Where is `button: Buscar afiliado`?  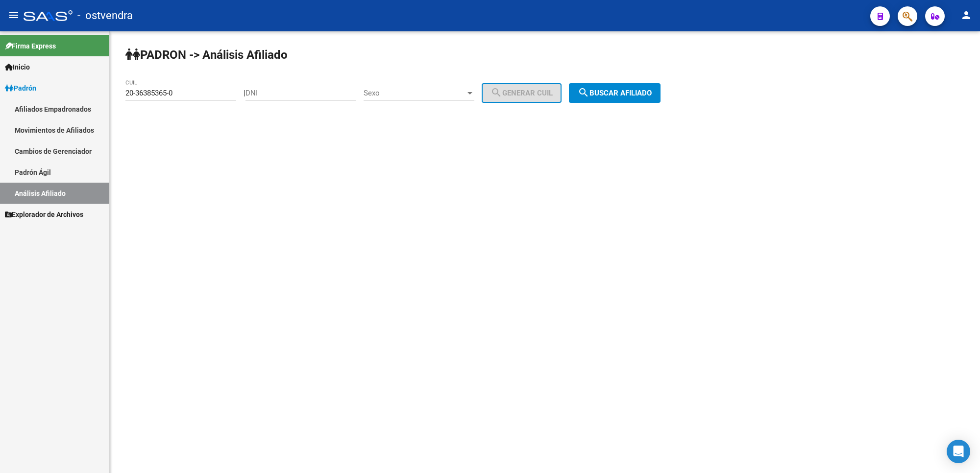
button: Buscar afiliado is located at coordinates (615, 93).